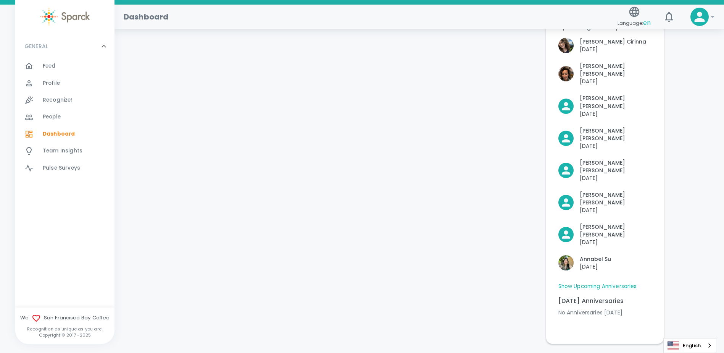 This screenshot has height=353, width=724. I want to click on img: Picture of Annabel Su, so click(566, 263).